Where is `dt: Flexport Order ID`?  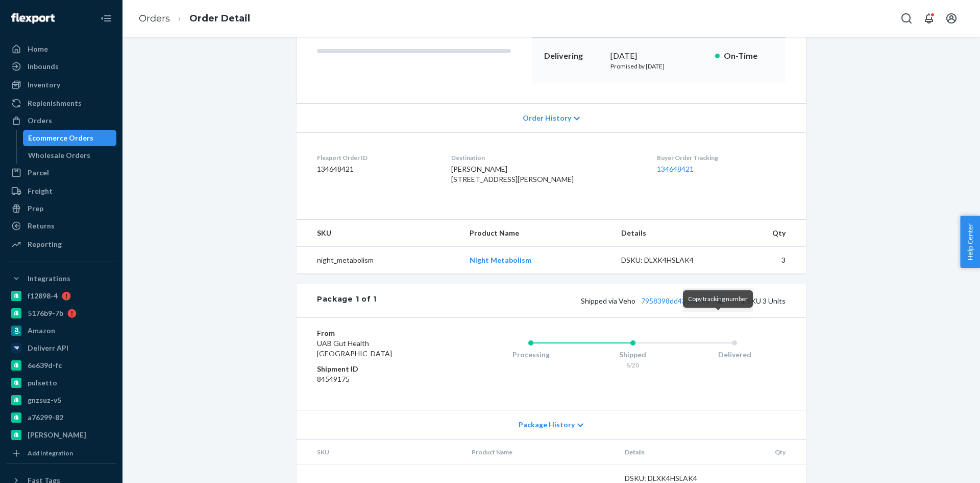 dt: Flexport Order ID is located at coordinates (376, 157).